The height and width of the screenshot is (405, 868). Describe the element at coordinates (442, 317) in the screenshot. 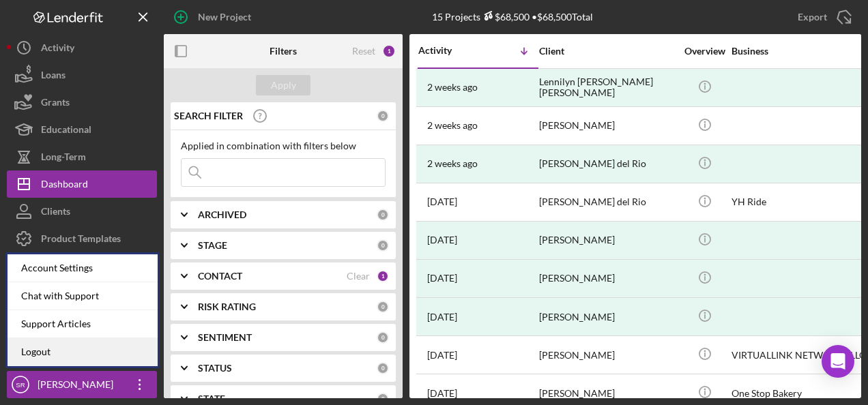

I see `time: 2025-09-05 17:44` at that location.